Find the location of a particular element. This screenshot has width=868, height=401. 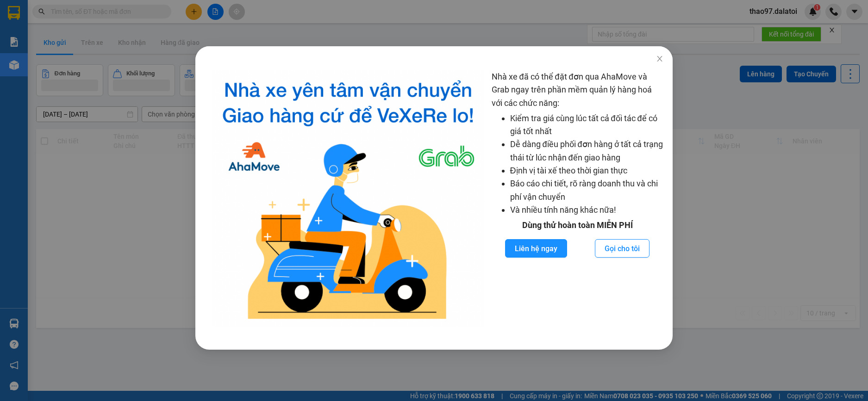

span: close is located at coordinates (660, 59).